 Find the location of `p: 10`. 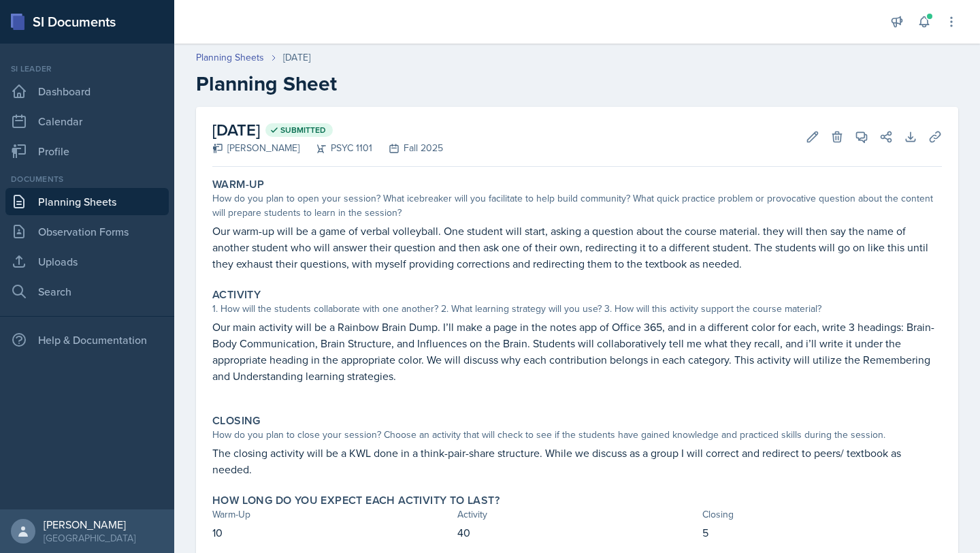

p: 10 is located at coordinates (332, 532).